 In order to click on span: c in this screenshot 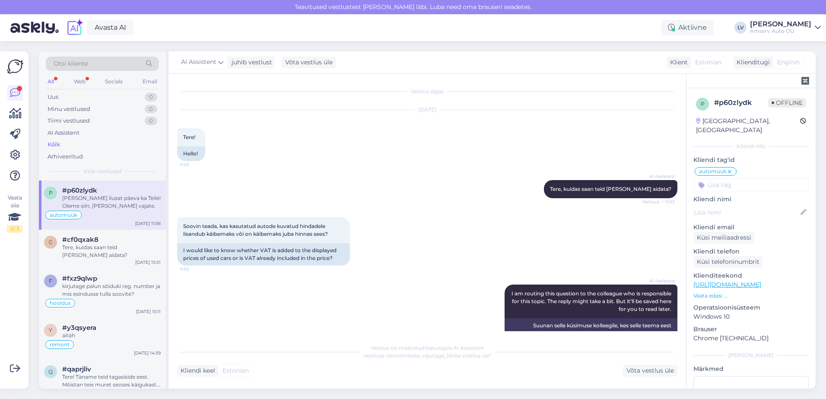, I will do `click(51, 242)`.